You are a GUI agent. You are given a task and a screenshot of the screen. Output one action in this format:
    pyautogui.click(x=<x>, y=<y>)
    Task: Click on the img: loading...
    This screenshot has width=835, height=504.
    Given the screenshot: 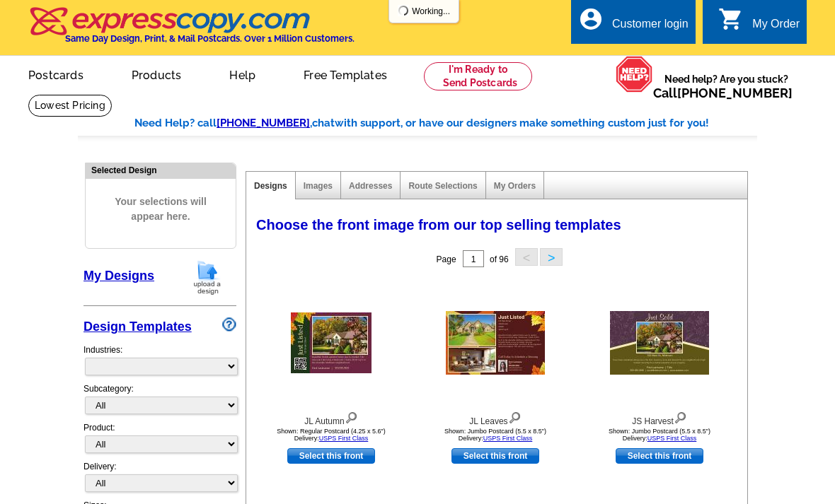 What is the action you would take?
    pyautogui.click(x=403, y=10)
    